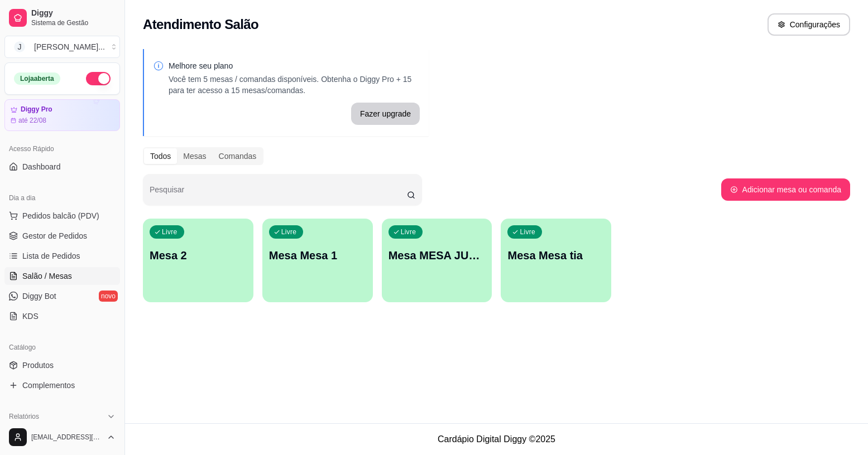 The width and height of the screenshot is (868, 455). I want to click on a: DiggySistema de Gestão, so click(62, 18).